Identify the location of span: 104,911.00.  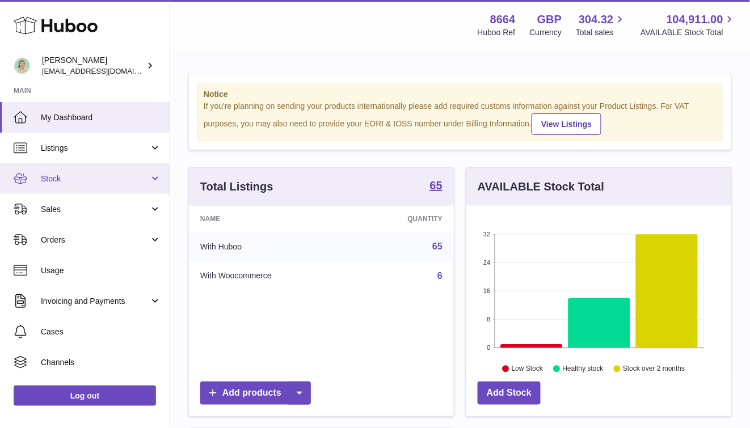
(695, 19).